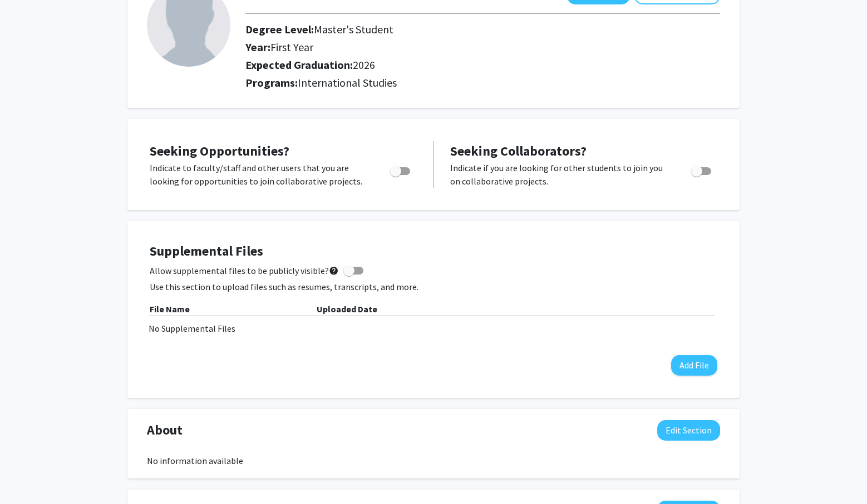 Image resolution: width=867 pixels, height=504 pixels. I want to click on button: Edit About, so click(688, 430).